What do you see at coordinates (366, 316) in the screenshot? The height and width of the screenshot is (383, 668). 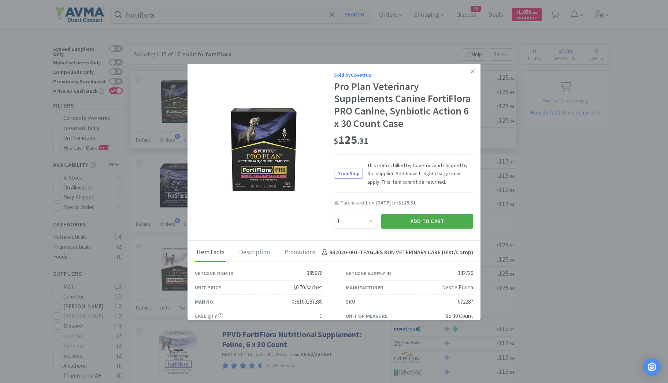 I see `div: Unit of Measure` at bounding box center [366, 316].